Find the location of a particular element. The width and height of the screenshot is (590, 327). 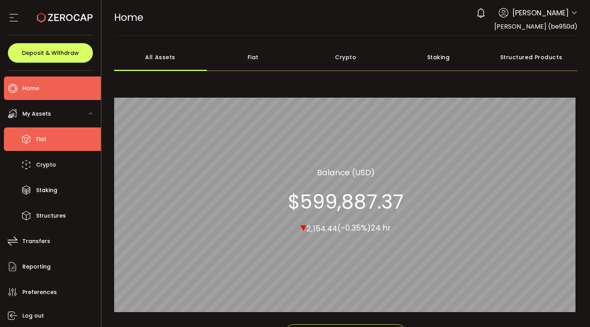

span: Structures is located at coordinates (51, 216).